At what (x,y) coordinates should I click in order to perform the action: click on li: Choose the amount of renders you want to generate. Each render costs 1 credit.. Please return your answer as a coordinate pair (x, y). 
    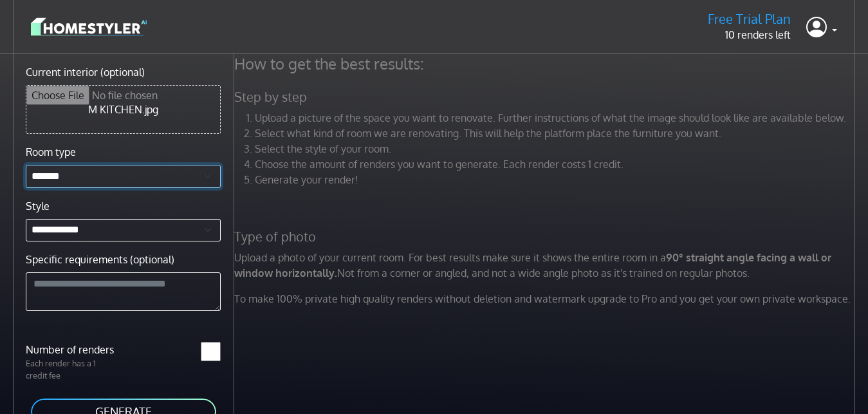
    Looking at the image, I should click on (557, 164).